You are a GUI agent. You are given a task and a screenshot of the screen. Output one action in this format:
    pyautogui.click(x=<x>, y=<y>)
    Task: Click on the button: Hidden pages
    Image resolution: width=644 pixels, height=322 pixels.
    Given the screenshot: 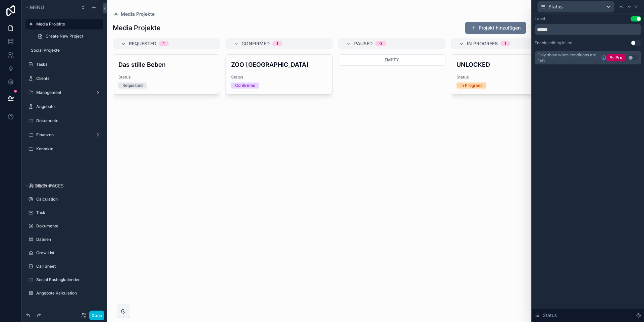 What is the action you would take?
    pyautogui.click(x=62, y=186)
    